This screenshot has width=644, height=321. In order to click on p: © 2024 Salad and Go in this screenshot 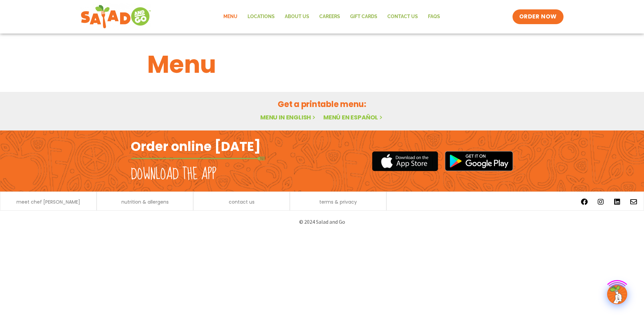, I will do `click(322, 222)`.